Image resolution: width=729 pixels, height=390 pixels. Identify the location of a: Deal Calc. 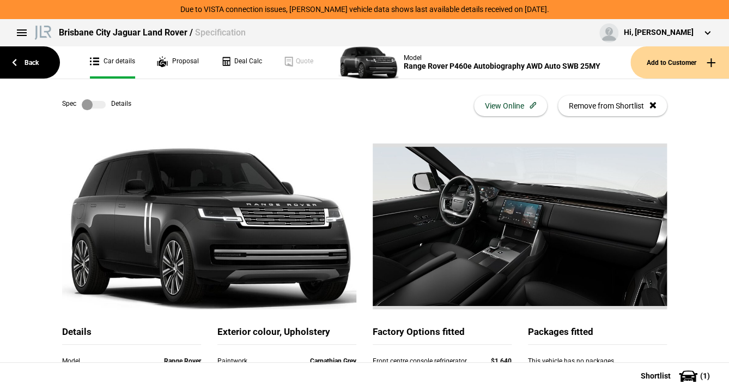
(241, 62).